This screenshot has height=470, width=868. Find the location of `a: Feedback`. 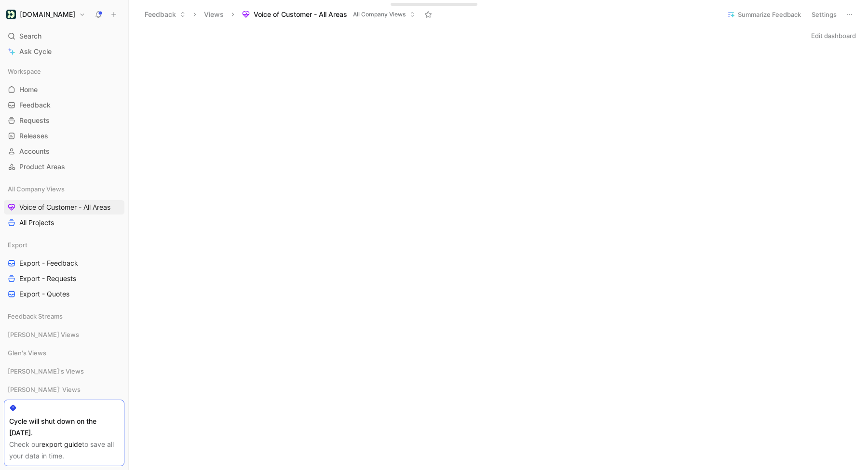

a: Feedback is located at coordinates (64, 105).